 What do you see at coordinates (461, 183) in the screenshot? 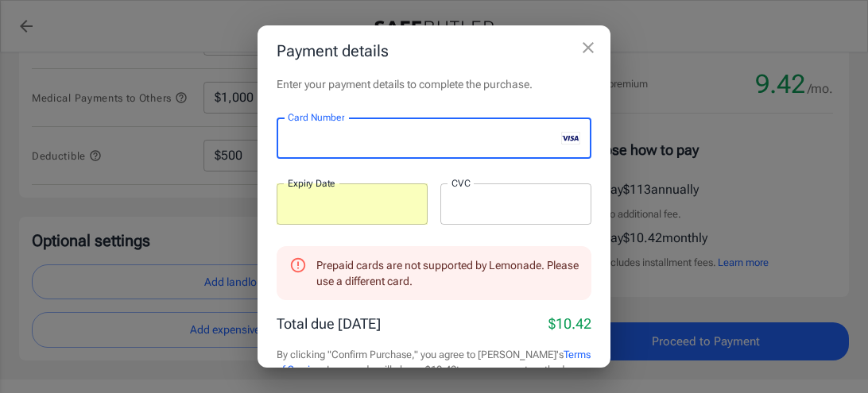
I see `label: CVC` at bounding box center [461, 183].